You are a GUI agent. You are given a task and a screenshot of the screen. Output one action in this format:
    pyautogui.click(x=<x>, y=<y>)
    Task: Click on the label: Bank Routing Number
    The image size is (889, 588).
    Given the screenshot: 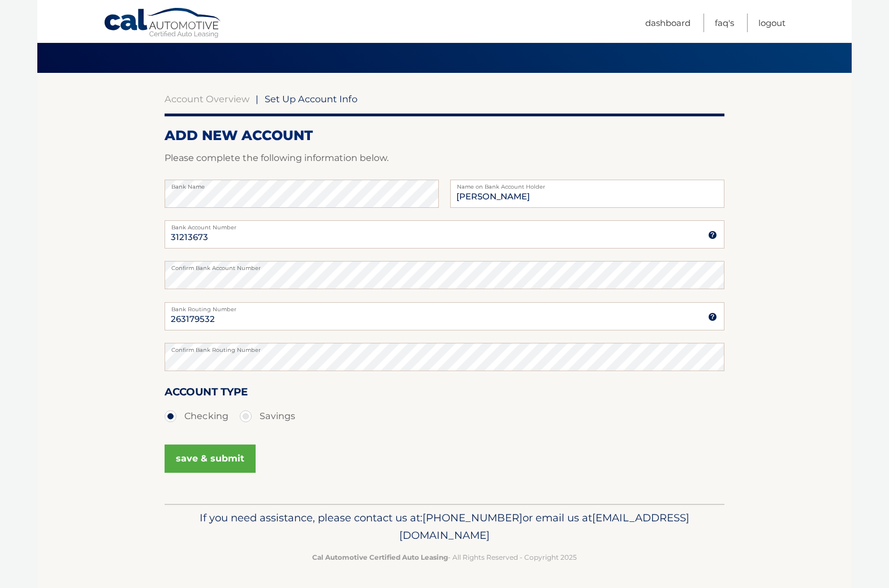 What is the action you would take?
    pyautogui.click(x=444, y=306)
    